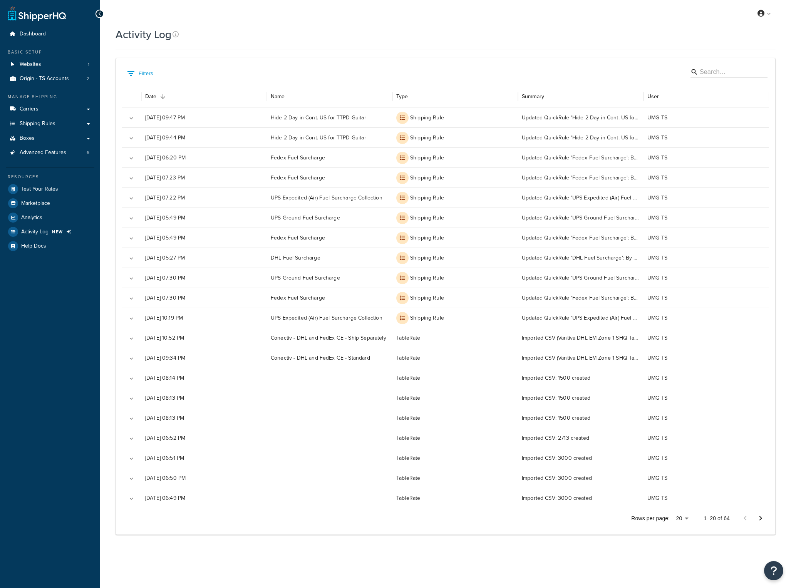  What do you see at coordinates (330, 258) in the screenshot?
I see `div: DHL Fuel Surcharge` at bounding box center [330, 258].